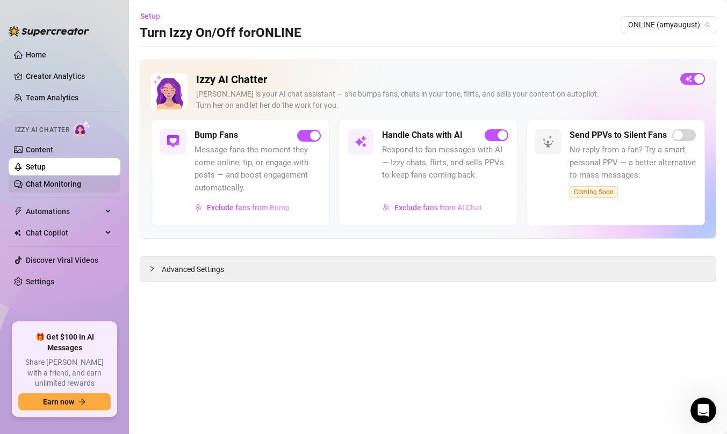 Image resolution: width=727 pixels, height=434 pixels. What do you see at coordinates (669, 25) in the screenshot?
I see `span: ONLINE (amyaugust)` at bounding box center [669, 25].